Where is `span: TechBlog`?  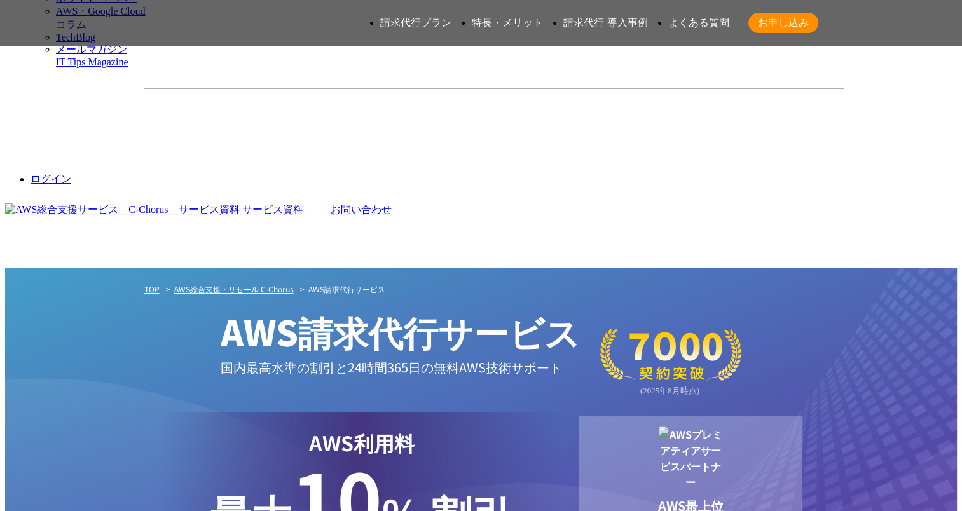
span: TechBlog is located at coordinates (76, 37).